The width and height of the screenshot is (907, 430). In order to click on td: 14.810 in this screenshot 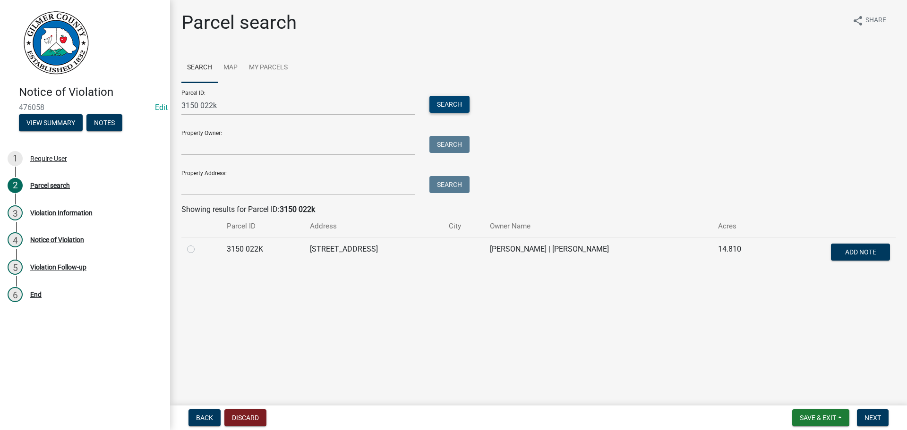, I will do `click(743, 253)`.